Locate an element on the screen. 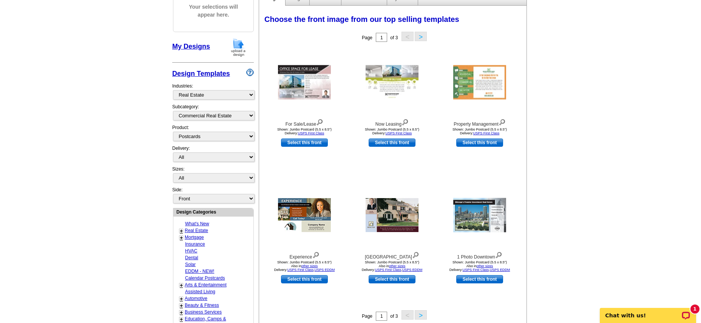 This screenshot has height=323, width=701. div: 1 Photo Downtown is located at coordinates (480, 255).